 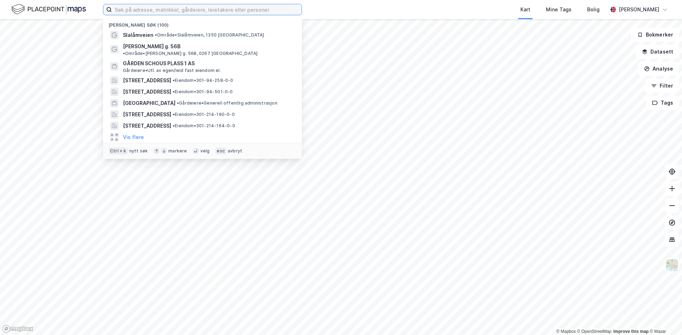 What do you see at coordinates (203, 92) in the screenshot?
I see `span: Eiendom • 301-94-501-0-0` at bounding box center [203, 92].